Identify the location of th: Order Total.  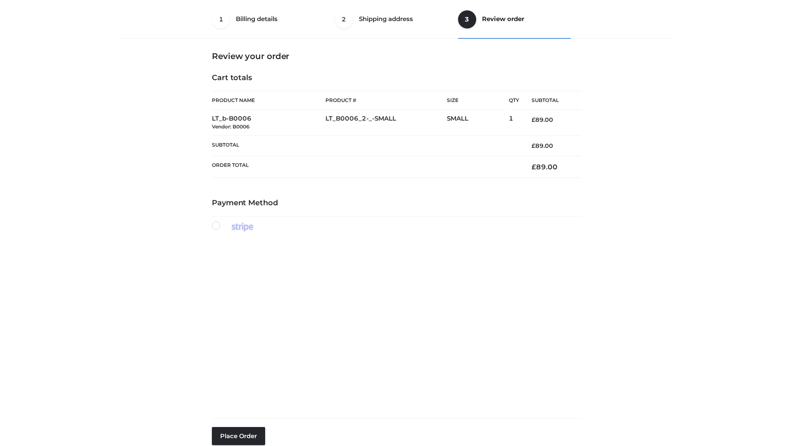
(366, 167).